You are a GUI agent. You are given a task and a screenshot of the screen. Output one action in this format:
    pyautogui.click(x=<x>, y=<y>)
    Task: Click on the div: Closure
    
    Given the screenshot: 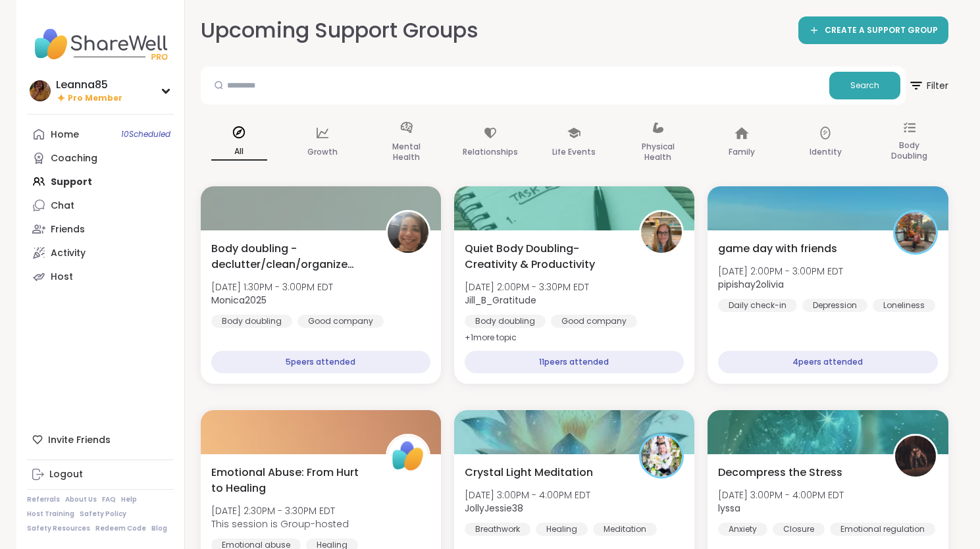 What is the action you would take?
    pyautogui.click(x=799, y=530)
    